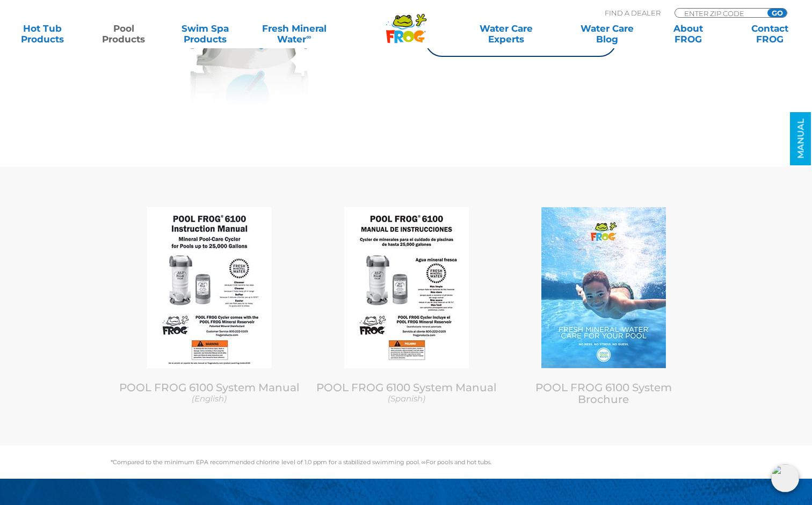 The width and height of the screenshot is (812, 505). I want to click on a: Water CareBlog, so click(607, 34).